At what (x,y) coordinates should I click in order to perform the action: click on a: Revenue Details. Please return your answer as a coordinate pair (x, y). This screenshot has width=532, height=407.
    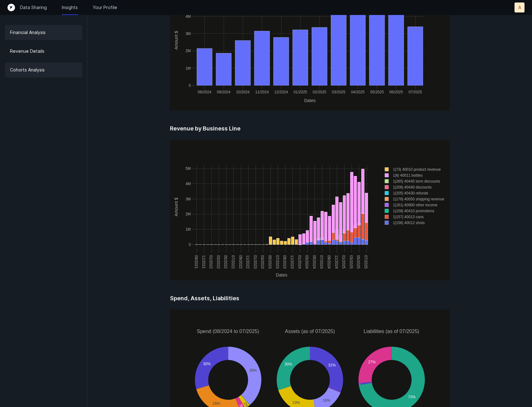
    Looking at the image, I should click on (43, 51).